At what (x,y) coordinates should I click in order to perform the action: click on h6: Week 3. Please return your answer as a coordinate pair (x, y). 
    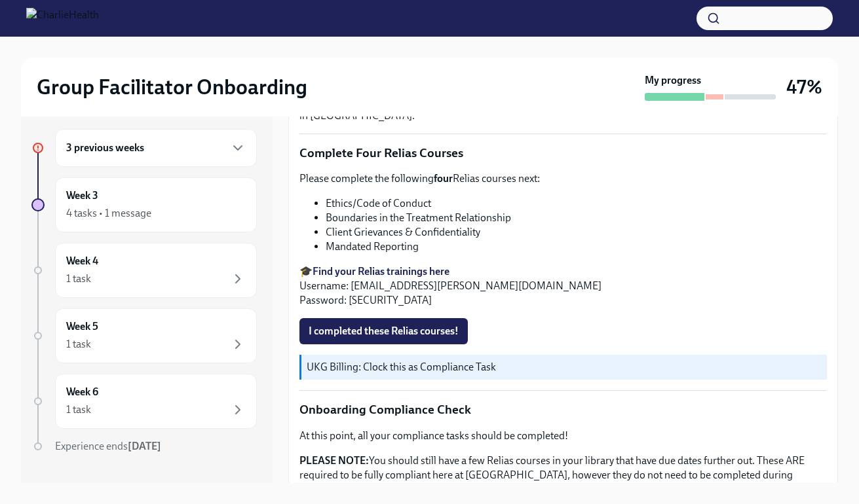
    Looking at the image, I should click on (82, 196).